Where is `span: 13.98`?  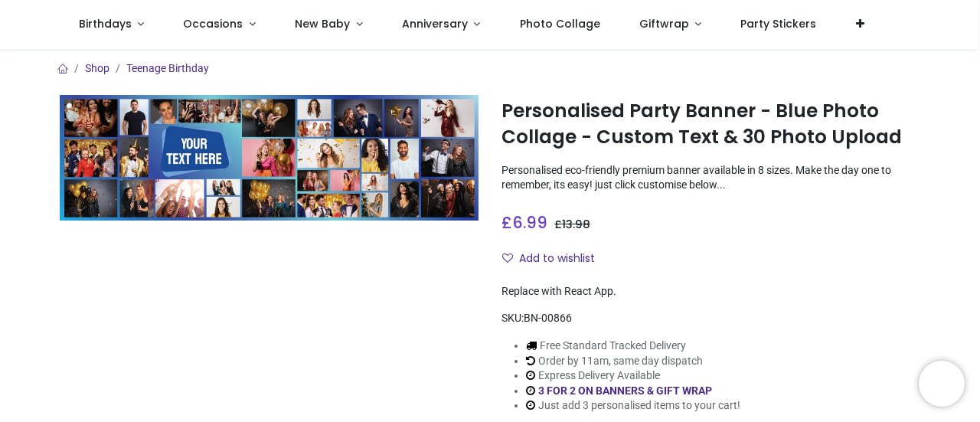 span: 13.98 is located at coordinates (576, 224).